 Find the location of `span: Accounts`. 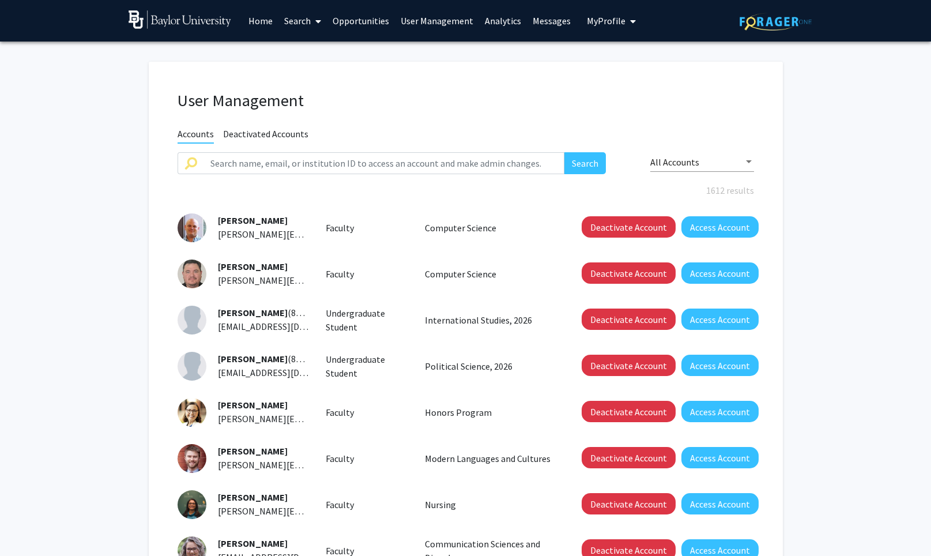

span: Accounts is located at coordinates (195, 135).